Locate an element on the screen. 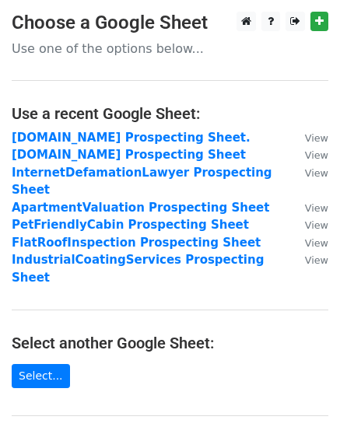  h4: Select another Google Sheet: is located at coordinates (169, 343).